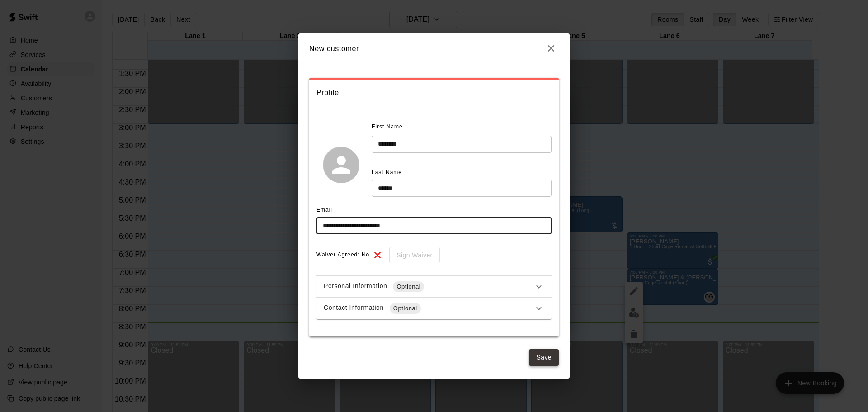 This screenshot has width=868, height=412. Describe the element at coordinates (544, 357) in the screenshot. I see `button: Save` at that location.